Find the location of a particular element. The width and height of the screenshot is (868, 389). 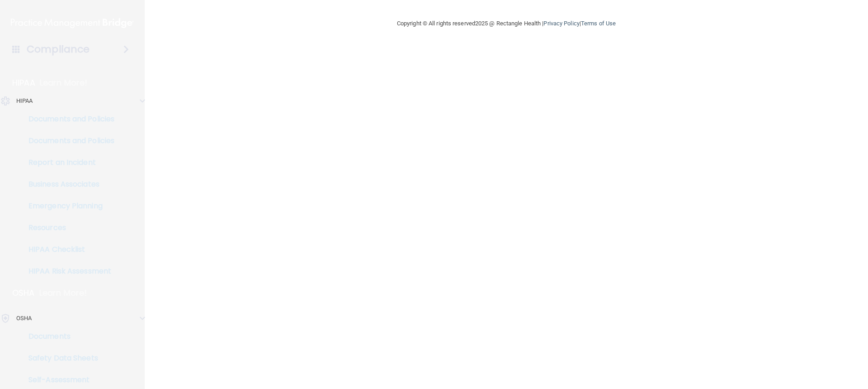

p: Report an Incident is located at coordinates (67, 163).